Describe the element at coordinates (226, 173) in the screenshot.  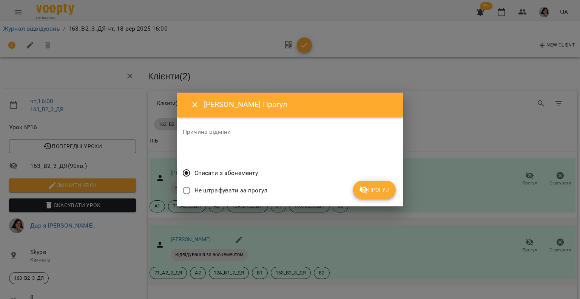
I see `span: Списати з абонементу` at that location.